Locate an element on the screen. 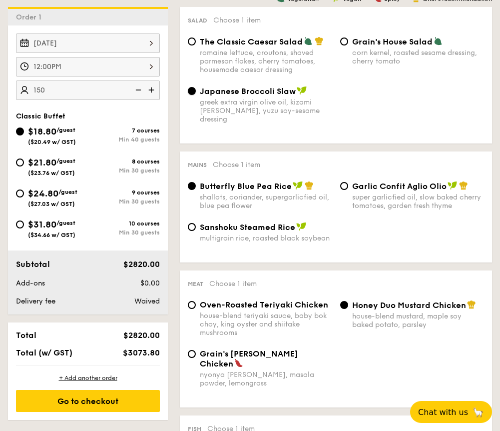 The image size is (500, 431). input: The Classic Caesar Saladromaine lettuce, croutons, shaved parmesan flakes, cherry tomatoes, house... is located at coordinates (192, 41).